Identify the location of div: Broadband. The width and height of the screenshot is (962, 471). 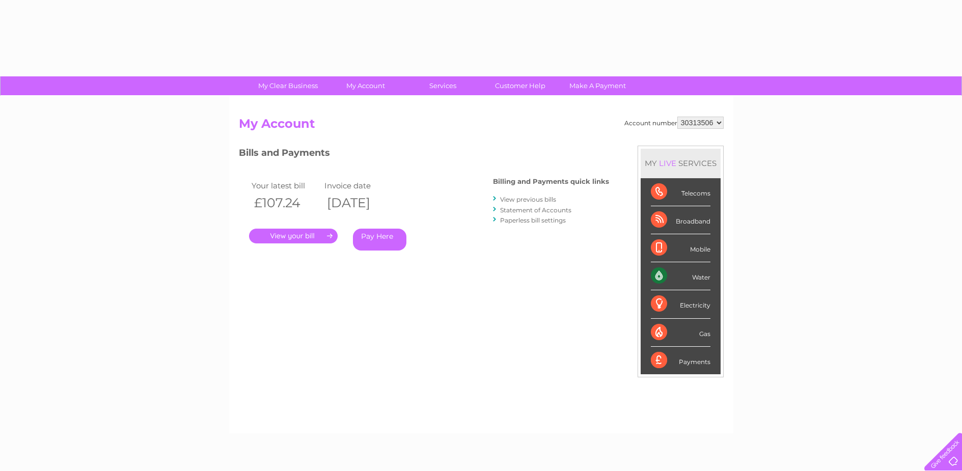
(680, 220).